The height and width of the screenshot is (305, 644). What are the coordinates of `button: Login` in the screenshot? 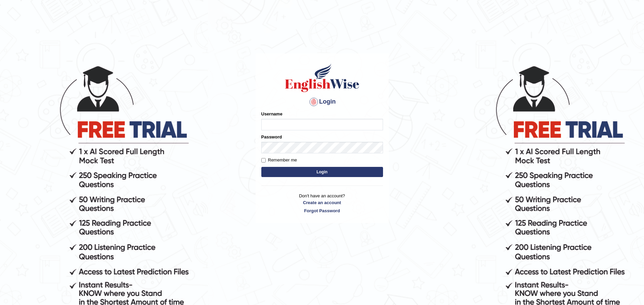 It's located at (322, 172).